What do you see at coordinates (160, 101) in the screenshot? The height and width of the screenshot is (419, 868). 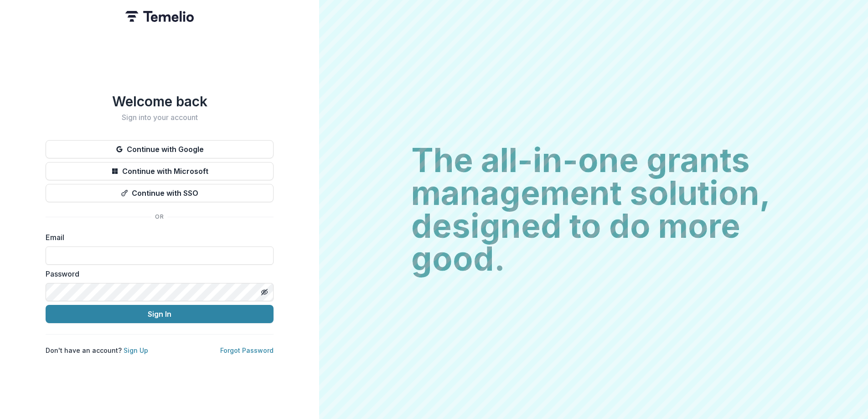 I see `h1: Welcome back` at bounding box center [160, 101].